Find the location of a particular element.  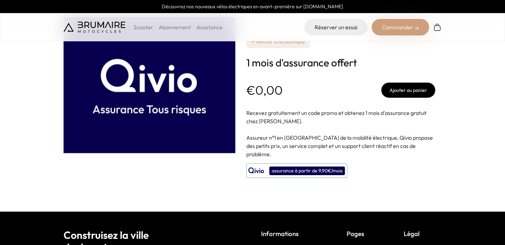

img: Brumaire Motocycles is located at coordinates (94, 27).